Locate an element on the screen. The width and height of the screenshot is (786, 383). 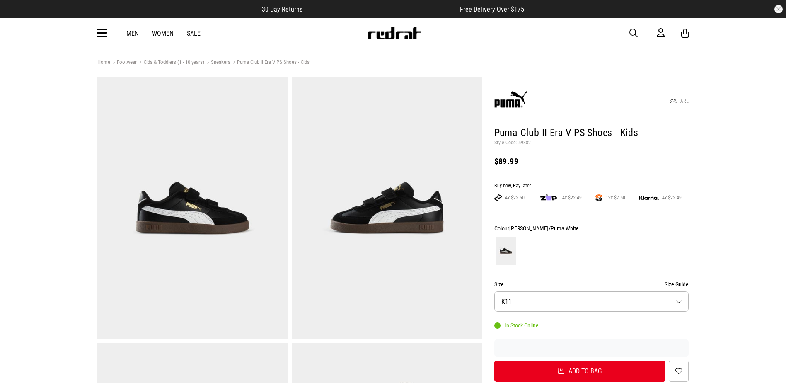
a: SHARE is located at coordinates (679, 101).